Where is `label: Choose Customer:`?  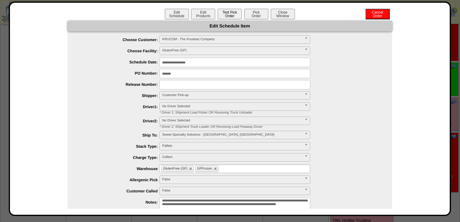 label: Choose Customer: is located at coordinates (119, 40).